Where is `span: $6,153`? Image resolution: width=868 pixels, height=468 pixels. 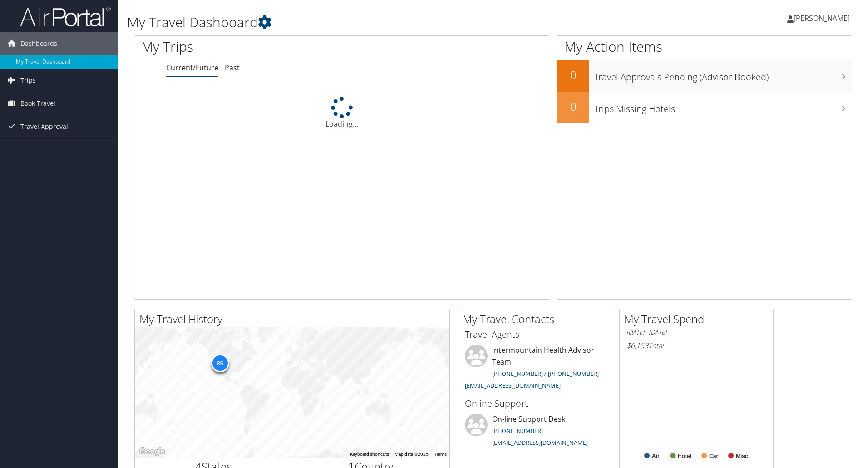
span: $6,153 is located at coordinates (637, 345).